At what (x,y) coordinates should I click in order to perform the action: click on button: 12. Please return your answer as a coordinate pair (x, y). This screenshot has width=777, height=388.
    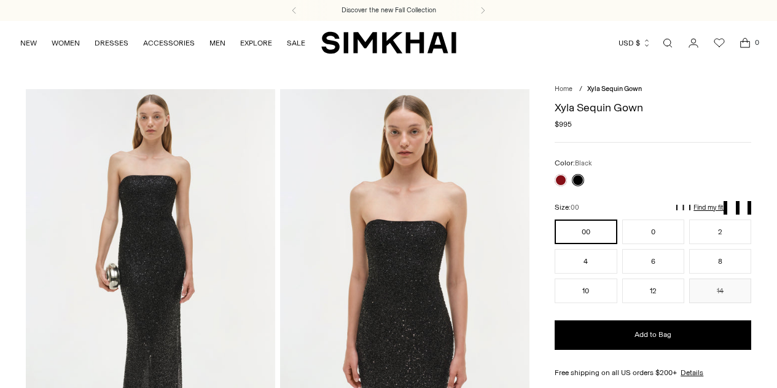
    Looking at the image, I should click on (653, 291).